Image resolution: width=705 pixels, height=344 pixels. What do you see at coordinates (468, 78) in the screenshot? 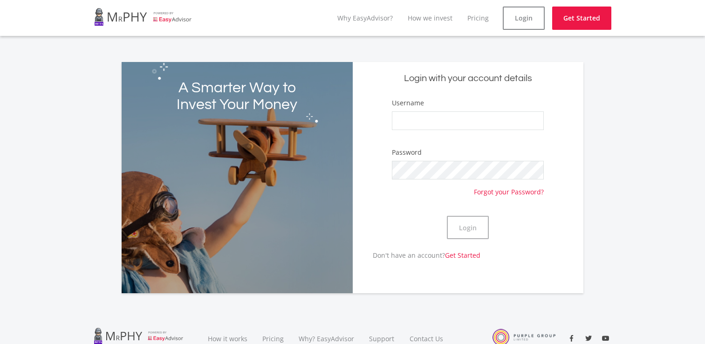
I see `h5: Login with your account details` at bounding box center [468, 78].